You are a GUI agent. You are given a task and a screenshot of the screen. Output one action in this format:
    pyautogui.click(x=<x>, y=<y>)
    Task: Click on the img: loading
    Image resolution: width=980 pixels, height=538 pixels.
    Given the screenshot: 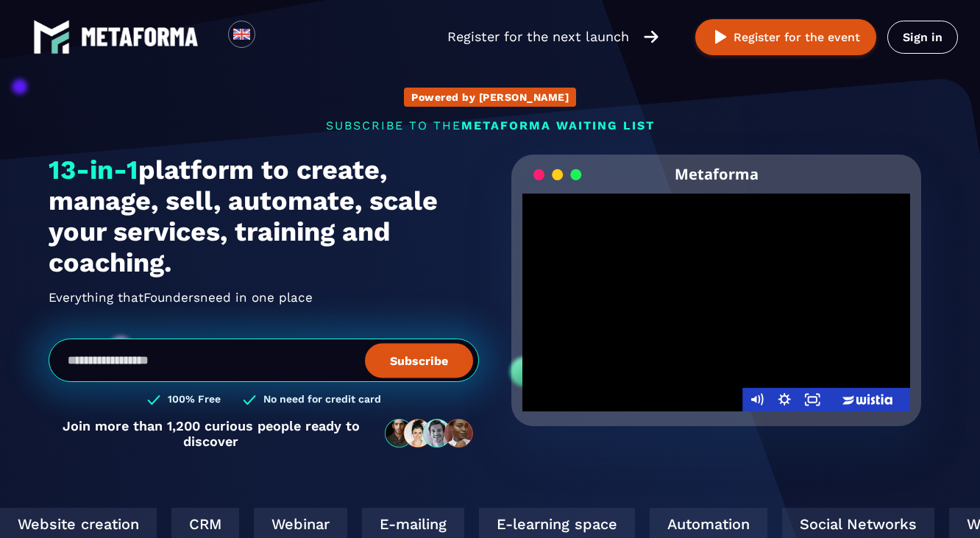 What is the action you would take?
    pyautogui.click(x=558, y=175)
    